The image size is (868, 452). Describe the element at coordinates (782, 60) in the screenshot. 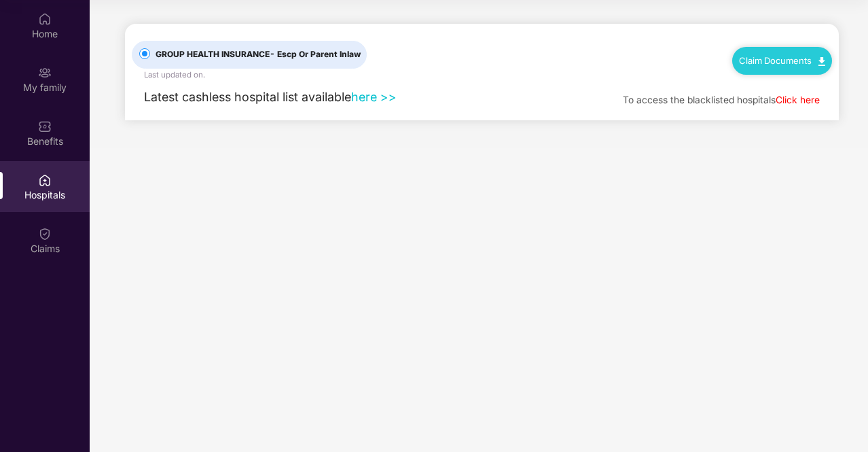

I see `a: Claim Documents` at that location.